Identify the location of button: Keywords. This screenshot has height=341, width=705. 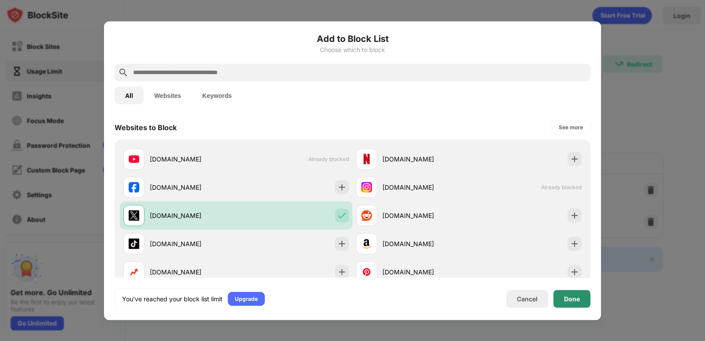
(217, 95).